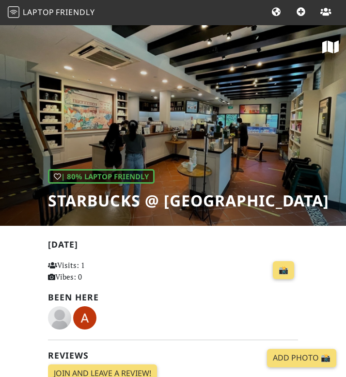 The image size is (346, 377). I want to click on span: Aiedah Mustapa, so click(85, 317).